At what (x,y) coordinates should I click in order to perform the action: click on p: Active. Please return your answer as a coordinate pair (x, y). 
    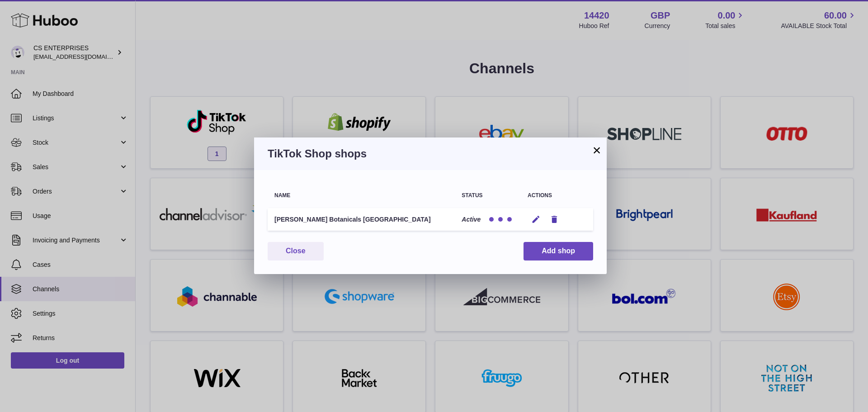
    Looking at the image, I should click on (471, 220).